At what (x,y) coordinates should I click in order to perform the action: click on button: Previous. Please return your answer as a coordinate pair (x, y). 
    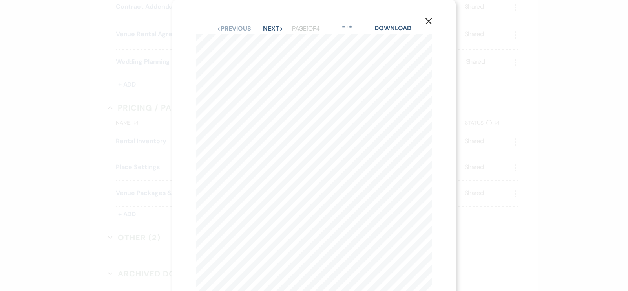
    Looking at the image, I should click on (234, 29).